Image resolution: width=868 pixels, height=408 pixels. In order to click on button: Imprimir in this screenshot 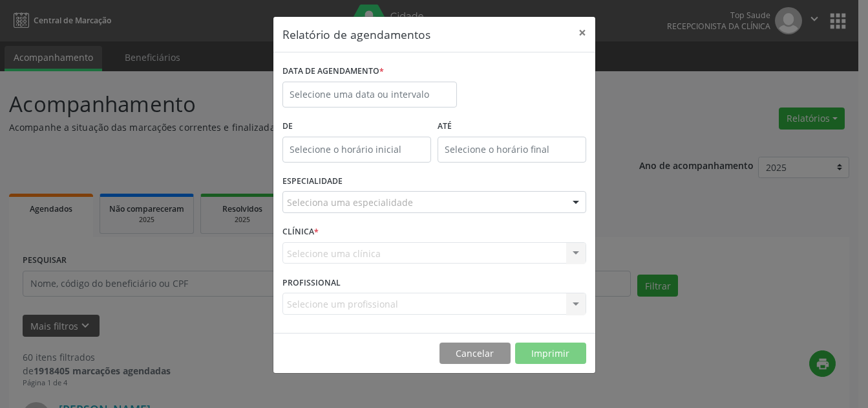, I will do `click(551, 354)`.